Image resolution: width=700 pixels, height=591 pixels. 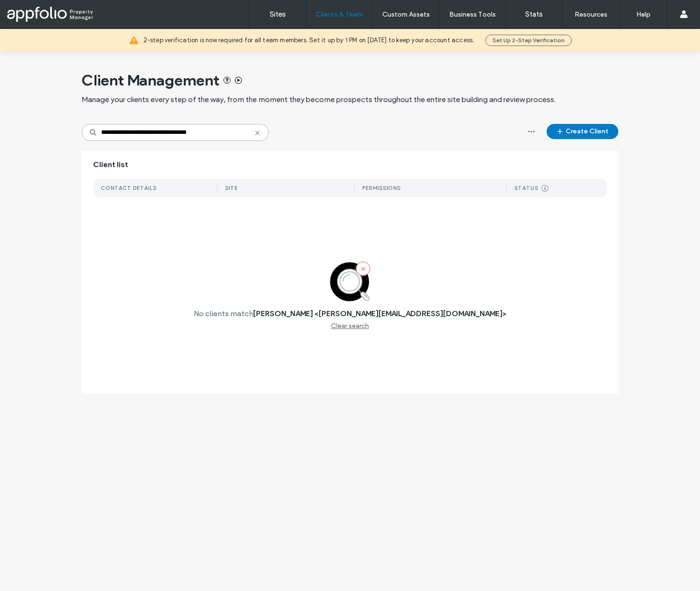 What do you see at coordinates (32, 11) in the screenshot?
I see `span: Help` at bounding box center [32, 11].